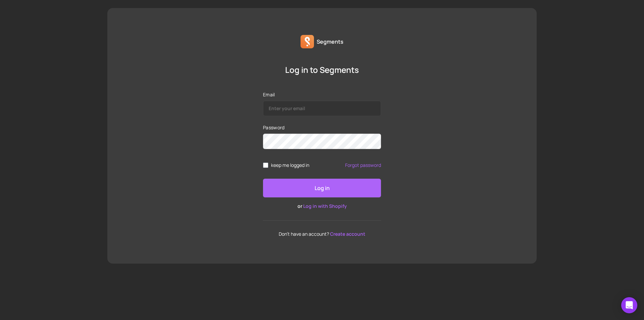  Describe the element at coordinates (322, 141) in the screenshot. I see `input: Password` at that location.